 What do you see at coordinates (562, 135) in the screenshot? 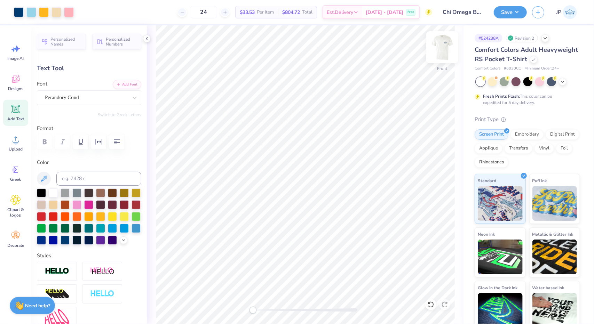
I see `div: Digital Print` at bounding box center [562, 135].